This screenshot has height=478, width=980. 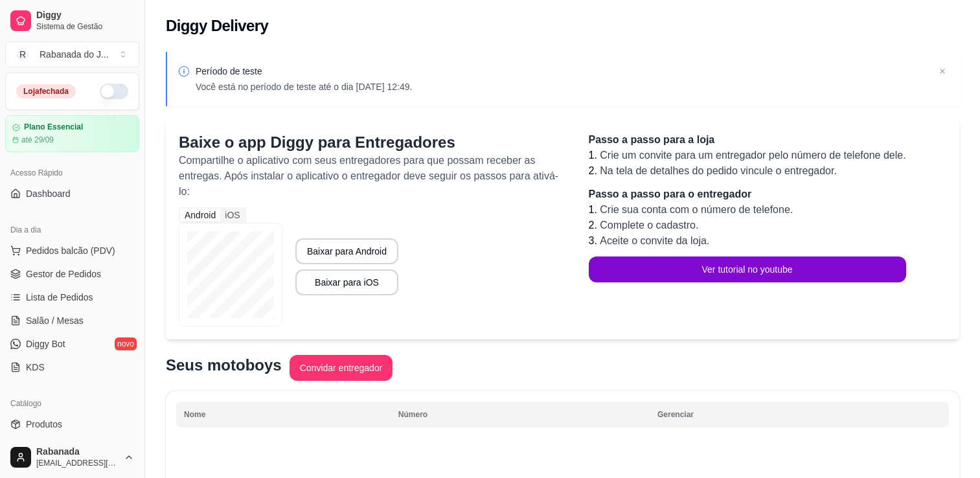 I want to click on div: Loja fechada, so click(x=46, y=91).